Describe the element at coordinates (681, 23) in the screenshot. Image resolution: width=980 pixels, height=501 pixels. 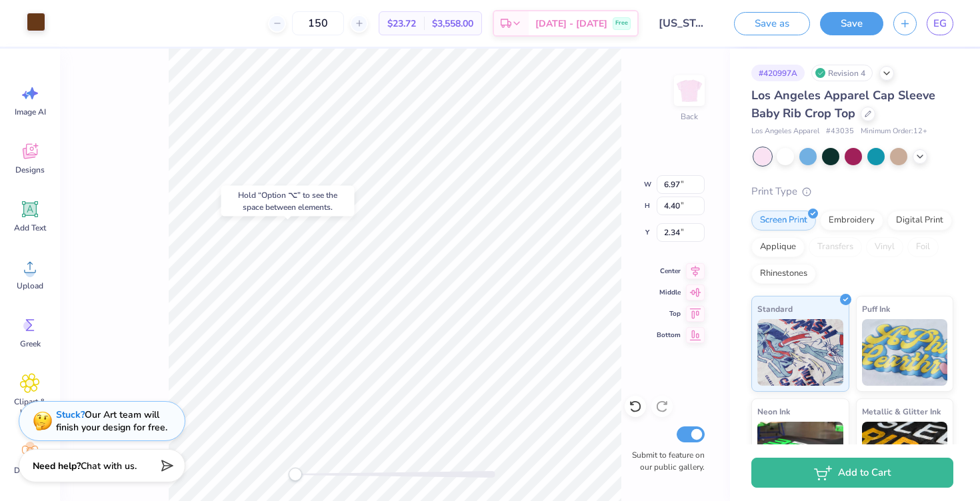
I see `input: Untitled Design` at that location.